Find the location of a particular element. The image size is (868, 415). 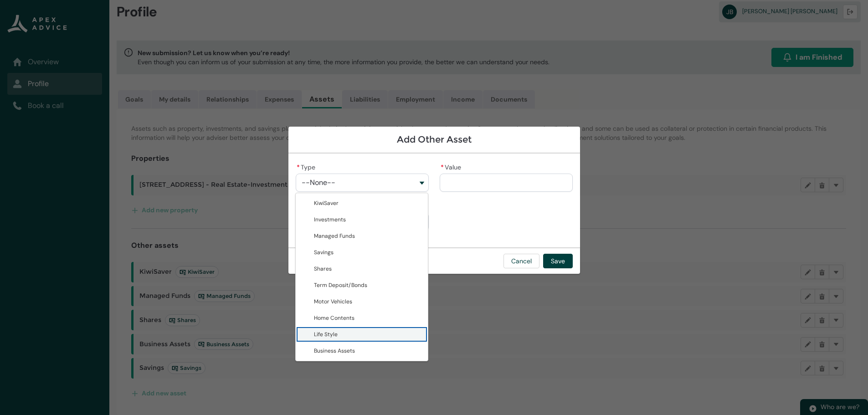

div: Type is located at coordinates (362, 277).